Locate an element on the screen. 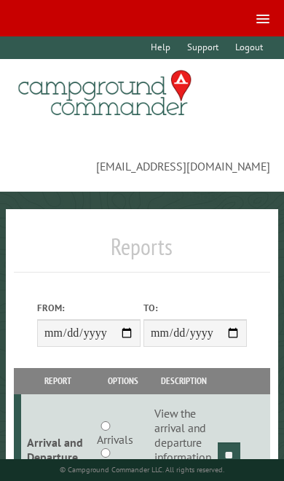 This screenshot has height=481, width=284. th: Report is located at coordinates (58, 381).